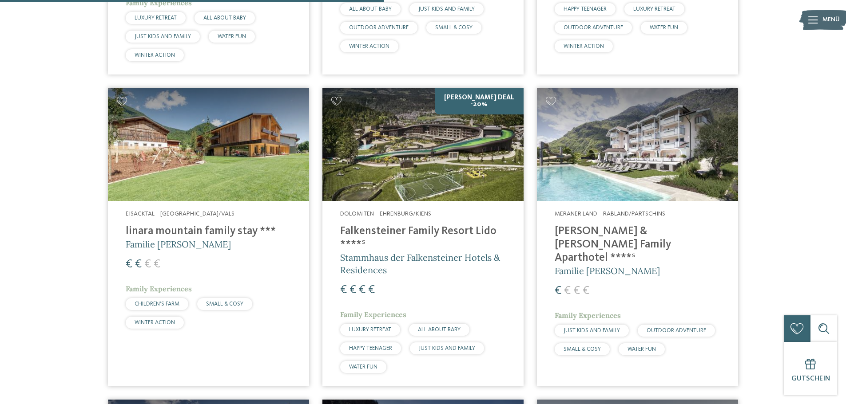 The width and height of the screenshot is (846, 404). Describe the element at coordinates (385, 214) in the screenshot. I see `span: Dolomiten – Ehrenburg/Kiens` at that location.